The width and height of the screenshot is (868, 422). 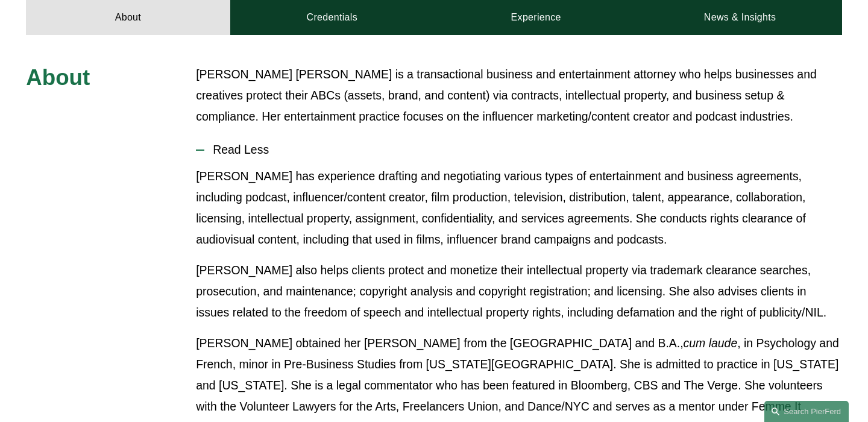 What do you see at coordinates (524, 149) in the screenshot?
I see `span: Read Less` at bounding box center [524, 149].